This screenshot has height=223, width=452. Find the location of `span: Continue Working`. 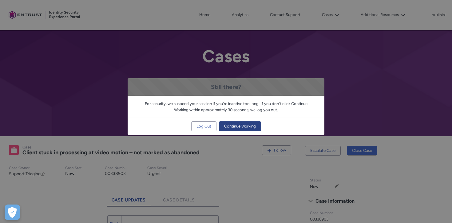

span: Continue Working is located at coordinates (240, 126).